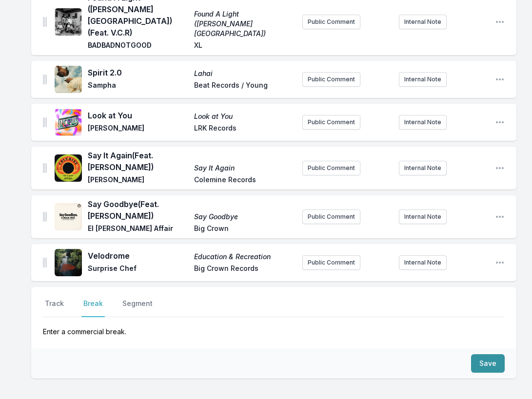  Describe the element at coordinates (244, 230) in the screenshot. I see `span: Big Crown` at that location.